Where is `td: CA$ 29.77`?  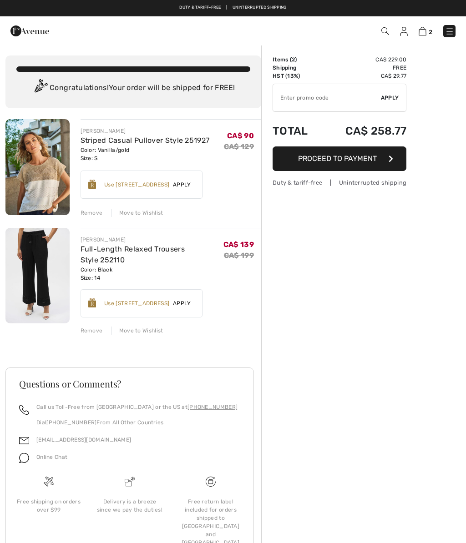 td: CA$ 29.77 is located at coordinates (364, 76).